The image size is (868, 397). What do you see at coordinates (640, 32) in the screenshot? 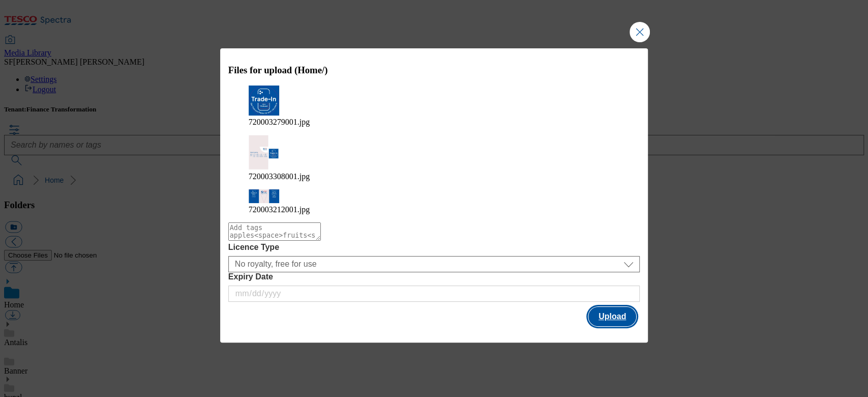
I see `button: Close Modal` at bounding box center [640, 32].